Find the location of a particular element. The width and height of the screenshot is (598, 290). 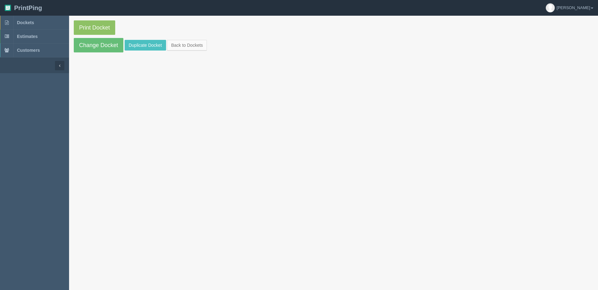

span: Estimates is located at coordinates (27, 36).